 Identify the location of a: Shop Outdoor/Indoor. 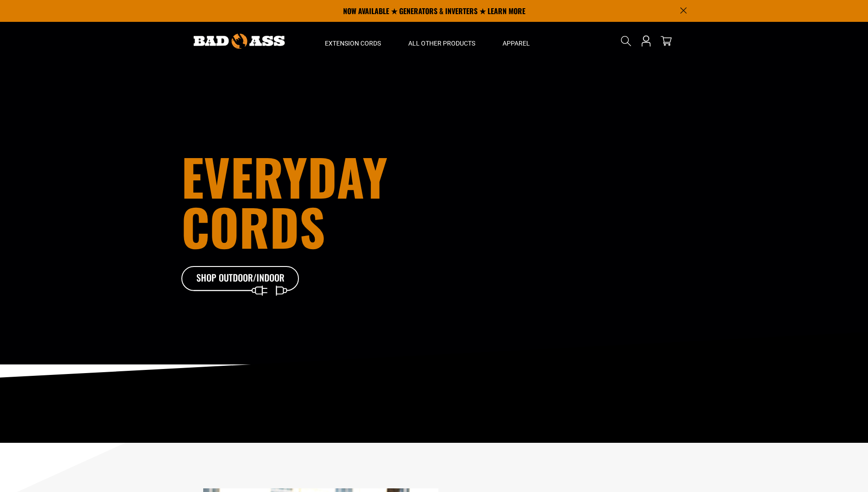
(241, 279).